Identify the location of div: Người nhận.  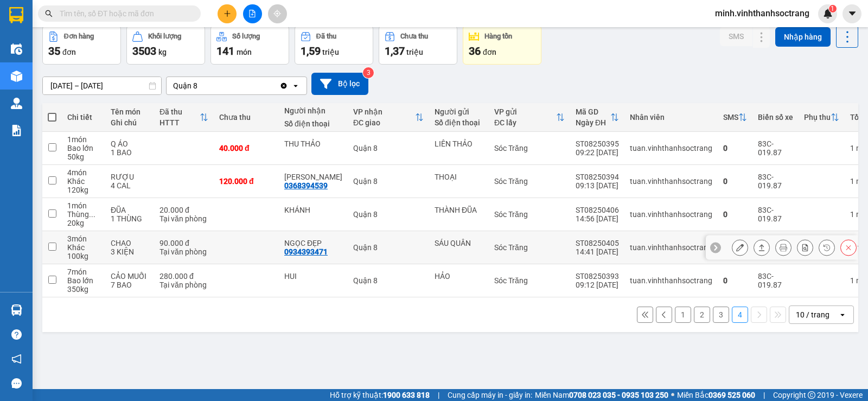
(313, 111).